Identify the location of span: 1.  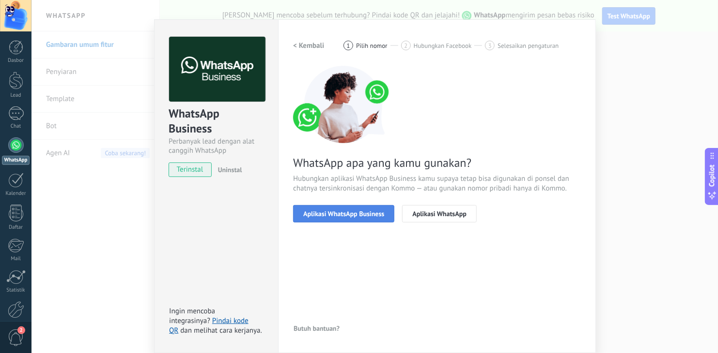
(348, 46).